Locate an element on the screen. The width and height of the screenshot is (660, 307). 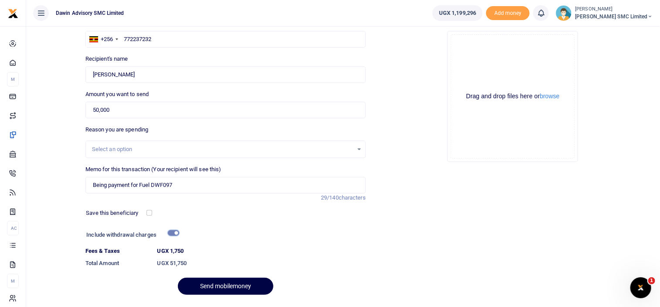
button: browse is located at coordinates (549, 96).